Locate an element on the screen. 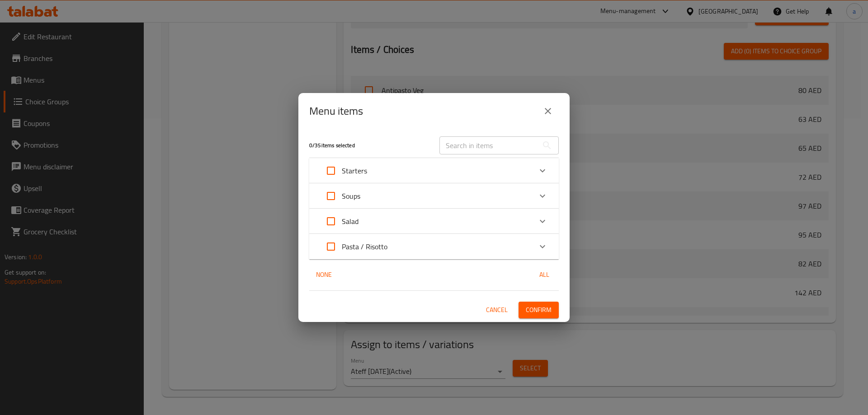  p: Starters is located at coordinates (355, 171).